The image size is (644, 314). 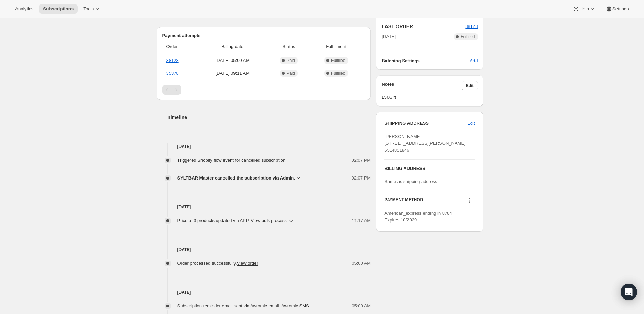 What do you see at coordinates (24, 9) in the screenshot?
I see `button: Analytics` at bounding box center [24, 9].